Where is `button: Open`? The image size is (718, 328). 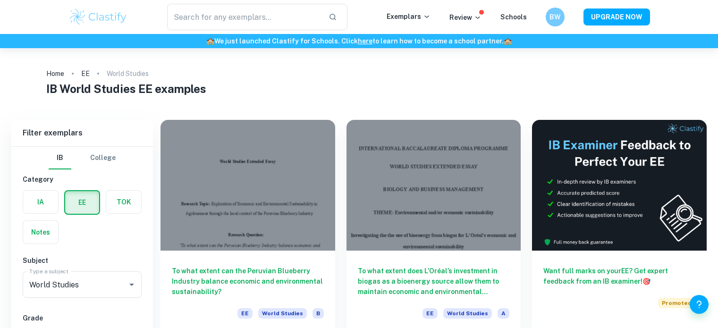
button: Open is located at coordinates (132, 284).